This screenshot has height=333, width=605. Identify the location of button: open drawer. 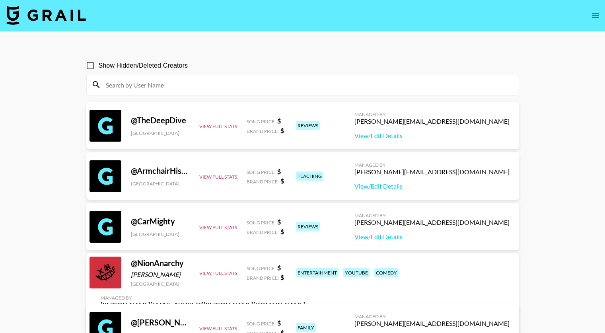
(596, 16).